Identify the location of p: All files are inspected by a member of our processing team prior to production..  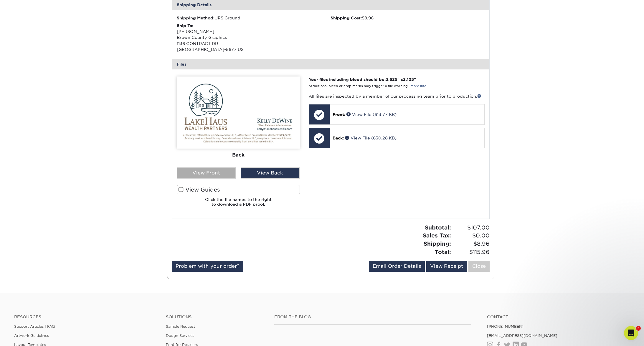
(397, 96).